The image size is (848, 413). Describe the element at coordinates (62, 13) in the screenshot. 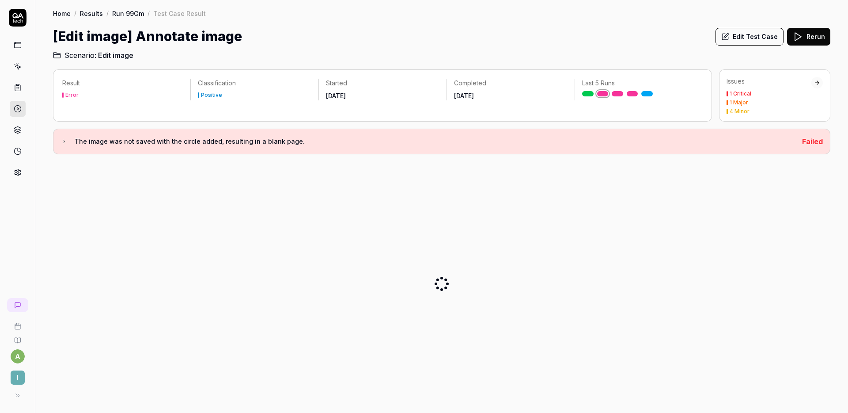

I see `a: Home` at that location.